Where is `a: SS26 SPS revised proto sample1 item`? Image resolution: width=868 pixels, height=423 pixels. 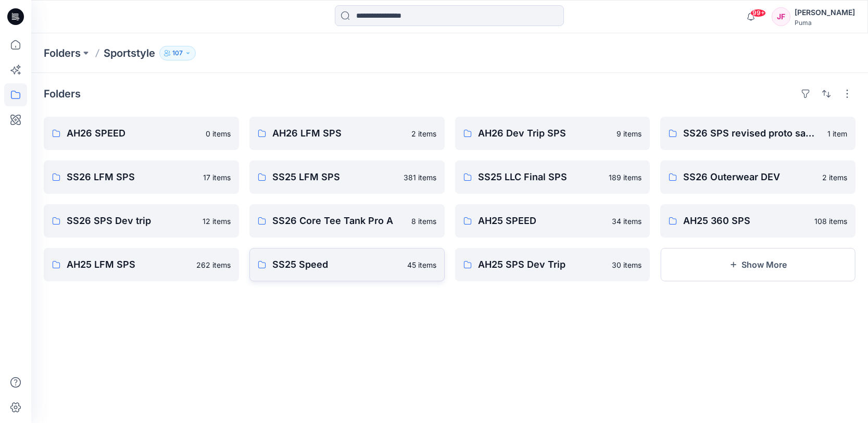 a: SS26 SPS revised proto sample1 item is located at coordinates (758, 134).